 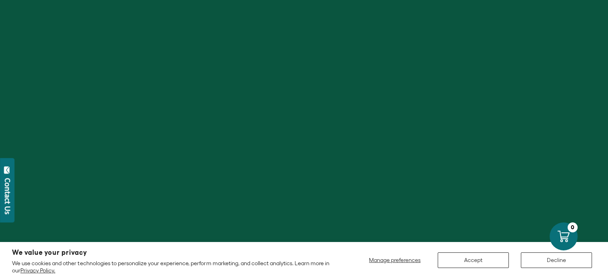 What do you see at coordinates (474, 260) in the screenshot?
I see `button: Accept` at bounding box center [474, 260].